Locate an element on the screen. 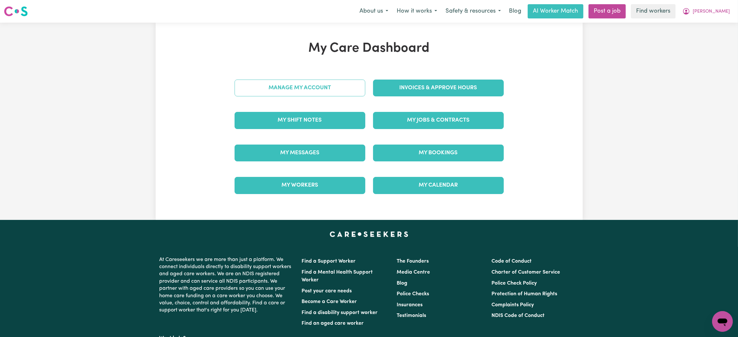 Image resolution: width=738 pixels, height=337 pixels. button: My Account is located at coordinates (706, 11).